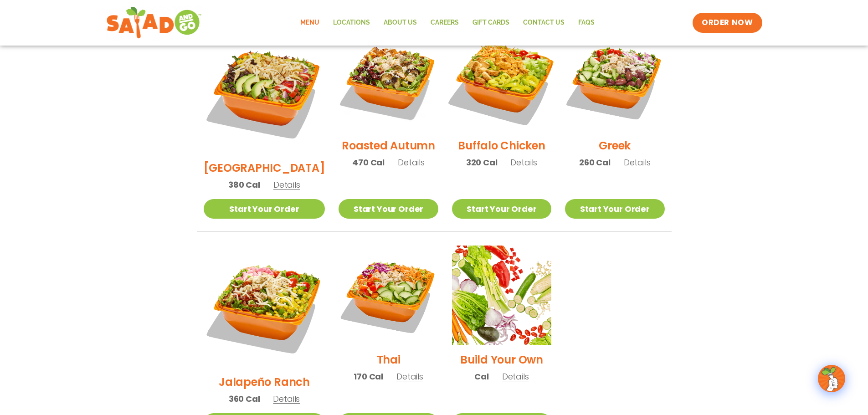 The height and width of the screenshot is (415, 868). I want to click on a: GIFT CARDS, so click(490, 23).